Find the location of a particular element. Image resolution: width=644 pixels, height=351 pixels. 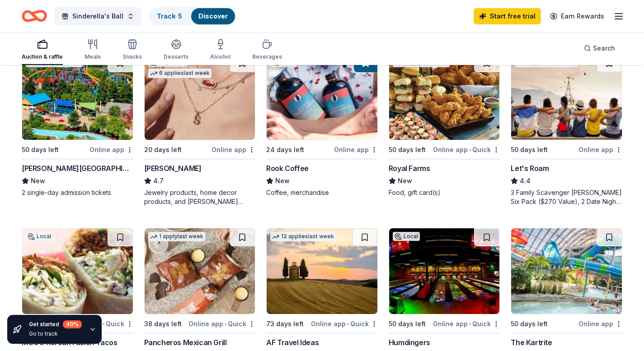

div: Alcohol is located at coordinates (220, 57).